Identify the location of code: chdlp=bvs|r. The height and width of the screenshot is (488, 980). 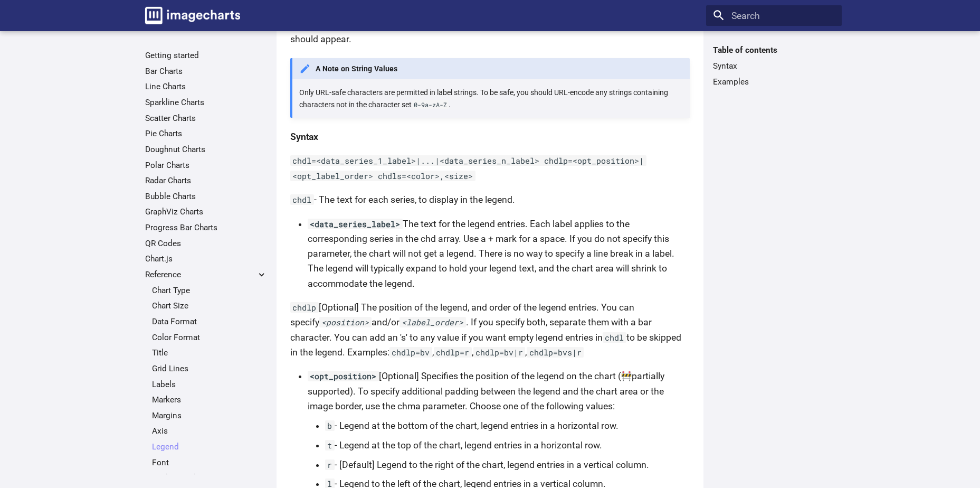
(555, 352).